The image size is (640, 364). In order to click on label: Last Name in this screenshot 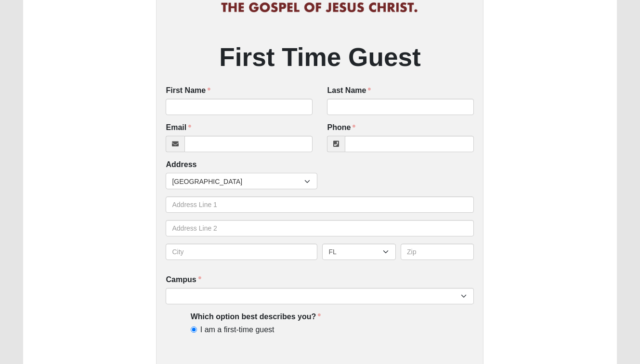, I will do `click(349, 90)`.